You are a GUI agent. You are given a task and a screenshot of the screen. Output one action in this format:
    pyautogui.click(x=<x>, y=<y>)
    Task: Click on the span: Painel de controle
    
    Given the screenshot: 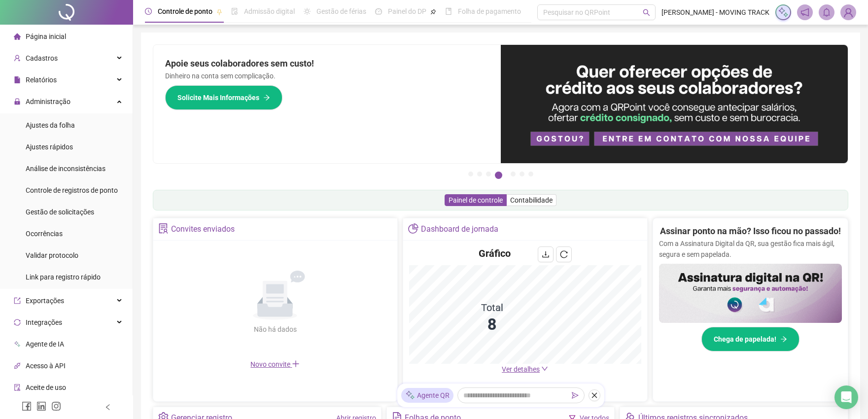 What is the action you would take?
    pyautogui.click(x=476, y=200)
    